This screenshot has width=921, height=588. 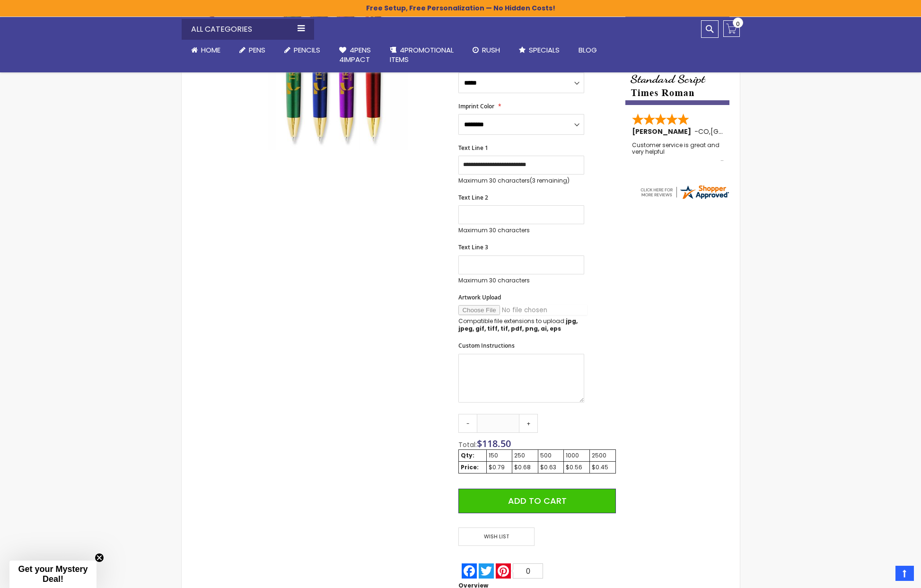 I want to click on a: Home, so click(x=206, y=50).